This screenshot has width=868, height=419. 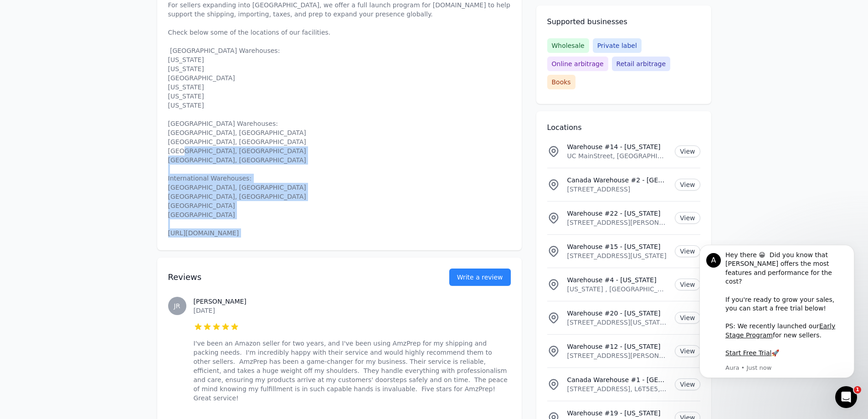 I want to click on h2: Locations, so click(x=623, y=127).